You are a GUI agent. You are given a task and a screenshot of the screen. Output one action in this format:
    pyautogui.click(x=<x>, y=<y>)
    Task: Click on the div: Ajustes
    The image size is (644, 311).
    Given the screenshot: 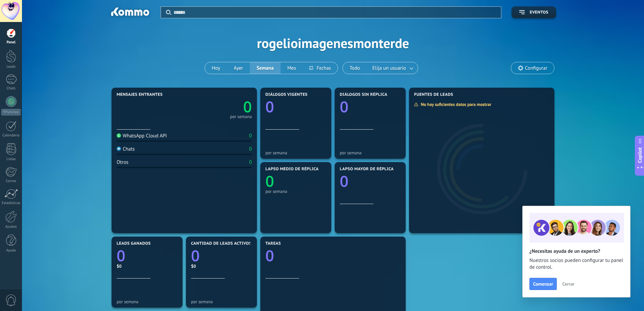 What is the action you would take?
    pyautogui.click(x=11, y=227)
    